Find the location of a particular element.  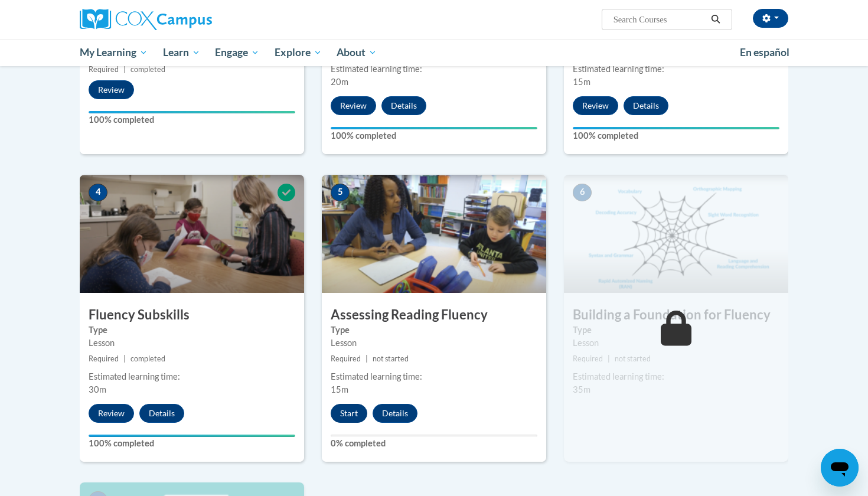

span: 35m is located at coordinates (582, 390).